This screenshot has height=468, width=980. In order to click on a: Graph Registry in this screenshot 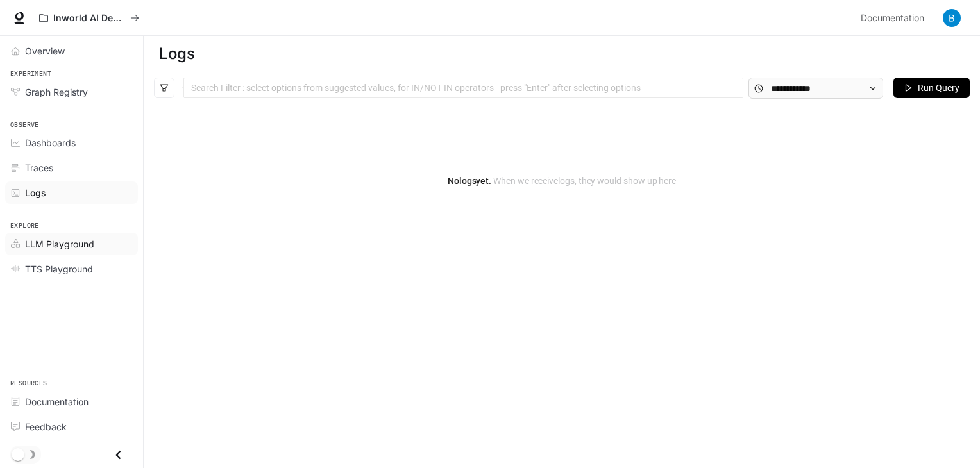, I will do `click(71, 92)`.